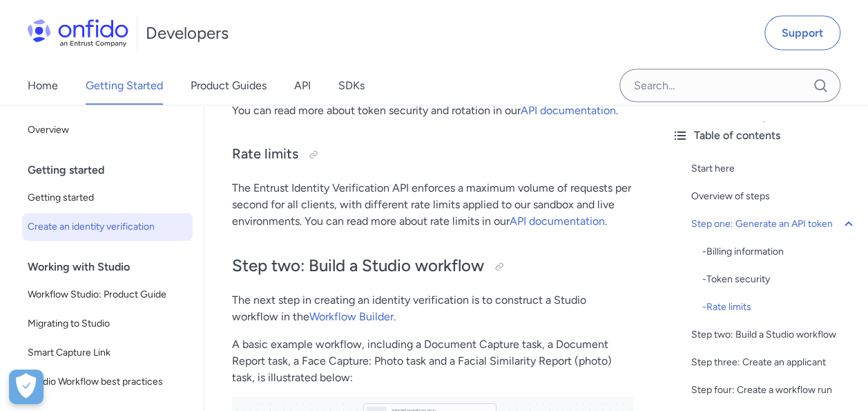 The image size is (868, 411). What do you see at coordinates (432, 205) in the screenshot?
I see `p: The Entrust Identity Verification API enforces a maximum volume of requests per second for all cl...` at bounding box center [432, 205].